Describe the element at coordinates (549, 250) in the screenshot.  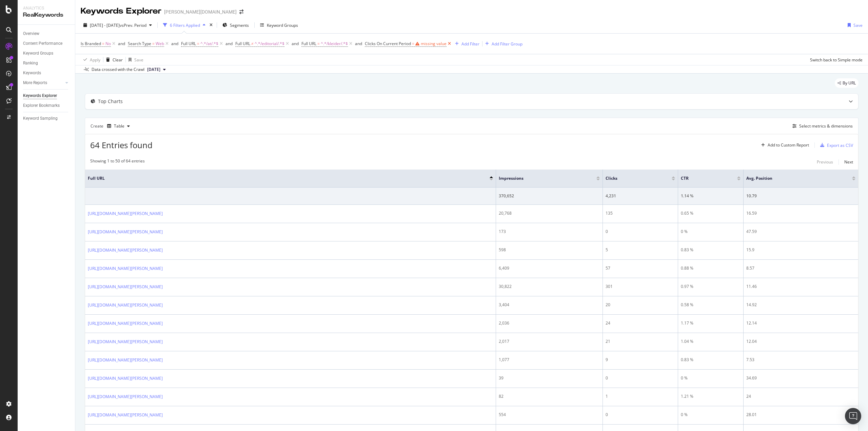
I see `div: 598` at that location.